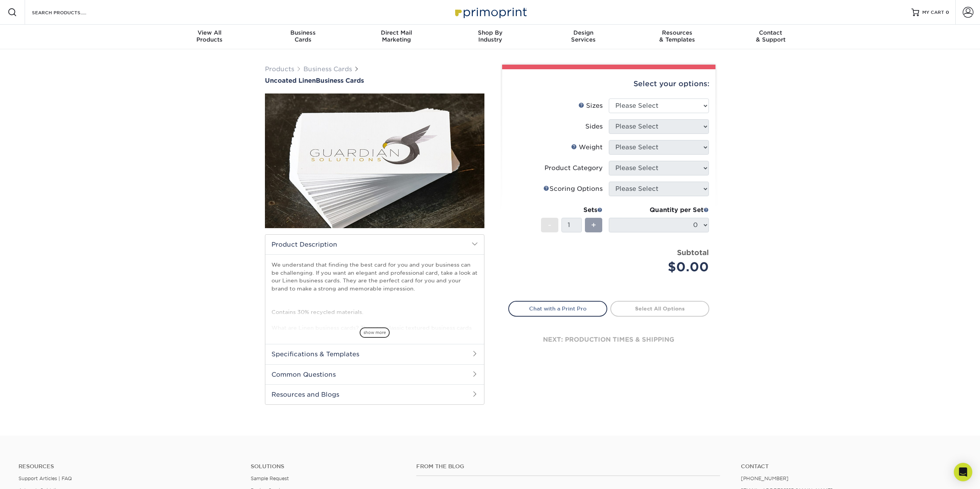 This screenshot has width=980, height=489. I want to click on div: Products, so click(210, 36).